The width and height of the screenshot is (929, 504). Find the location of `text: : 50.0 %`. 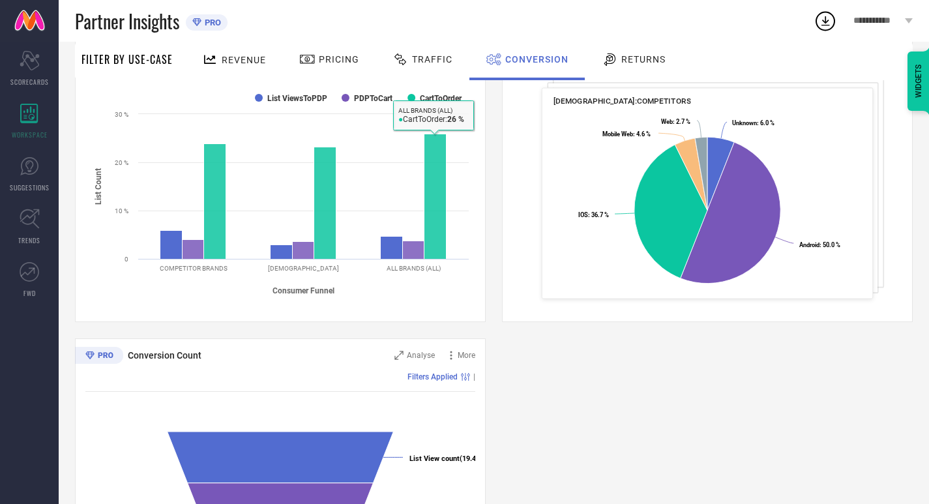

text: : 50.0 % is located at coordinates (819, 244).